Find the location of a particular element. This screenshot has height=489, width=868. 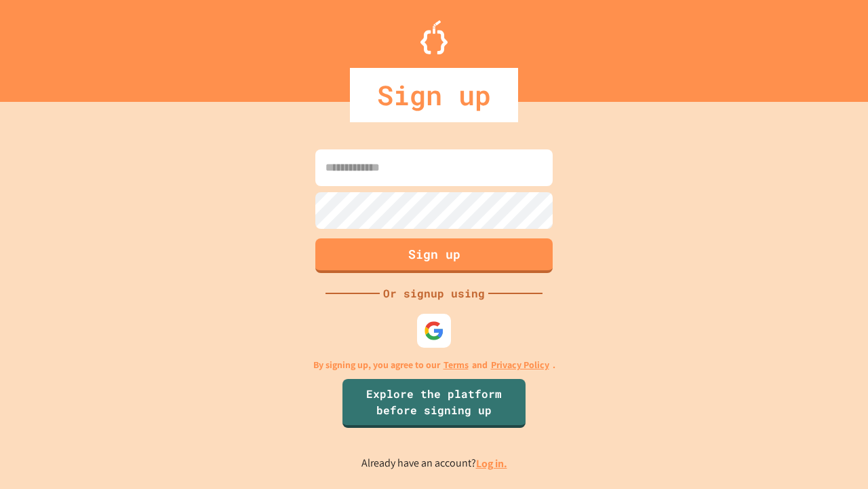

button: Sign up is located at coordinates (434, 255).